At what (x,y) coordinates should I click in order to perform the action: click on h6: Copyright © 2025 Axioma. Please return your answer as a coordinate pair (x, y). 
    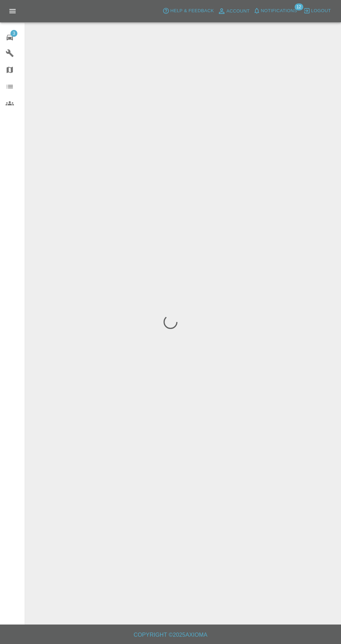
    Looking at the image, I should click on (170, 635).